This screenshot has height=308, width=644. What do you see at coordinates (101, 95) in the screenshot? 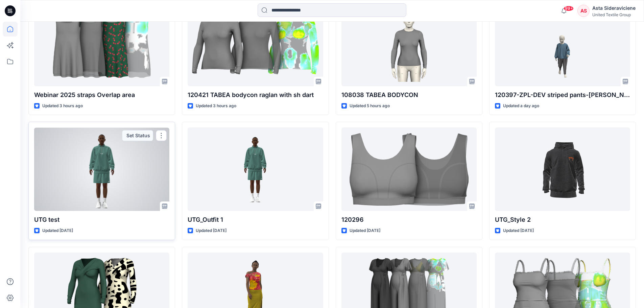
I see `p: Webinar 2025 straps Overlap area` at bounding box center [101, 95].